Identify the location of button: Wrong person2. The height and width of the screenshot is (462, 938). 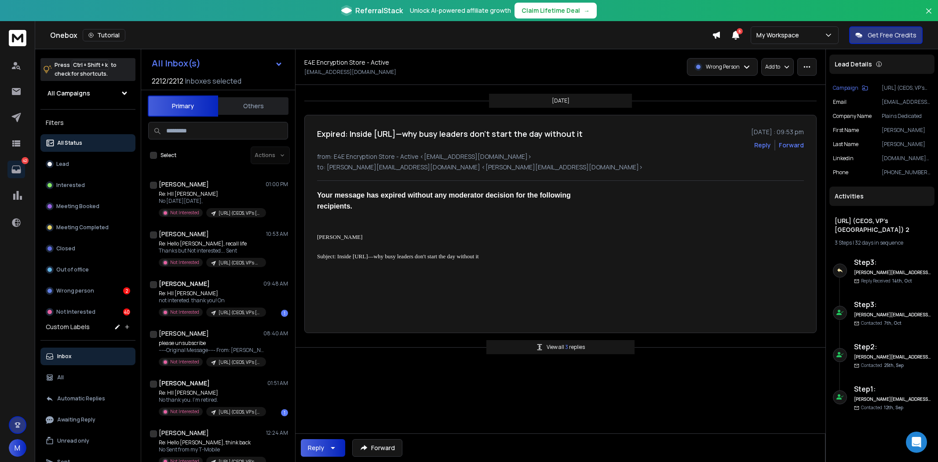
(88, 291).